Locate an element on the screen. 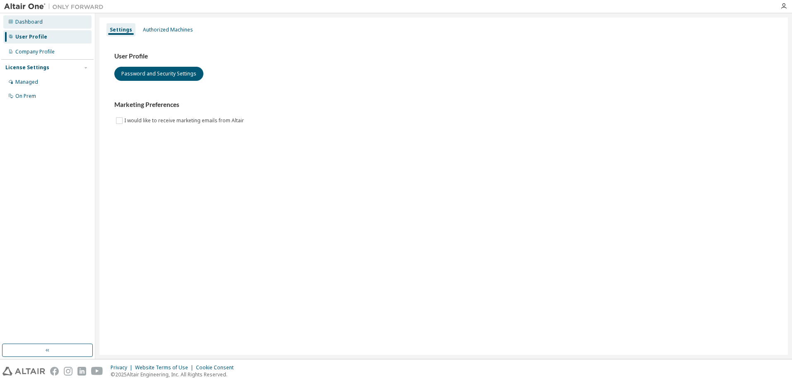  img: instagram.svg is located at coordinates (68, 371).